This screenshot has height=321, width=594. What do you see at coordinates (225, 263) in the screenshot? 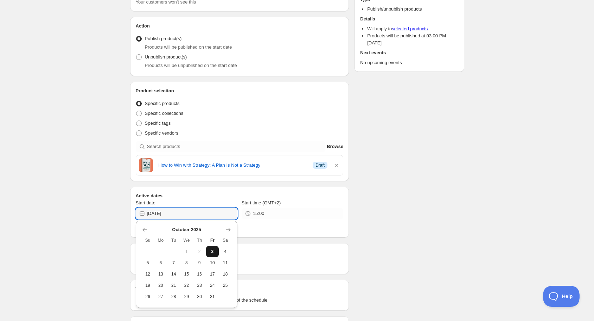
I see `button: Saturday October 11 2025` at bounding box center [225, 263].